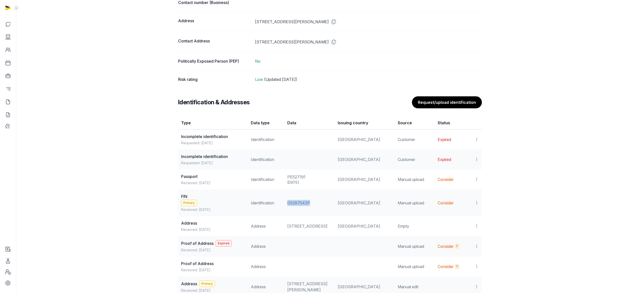  What do you see at coordinates (215, 22) in the screenshot?
I see `dt: Address` at bounding box center [215, 22].